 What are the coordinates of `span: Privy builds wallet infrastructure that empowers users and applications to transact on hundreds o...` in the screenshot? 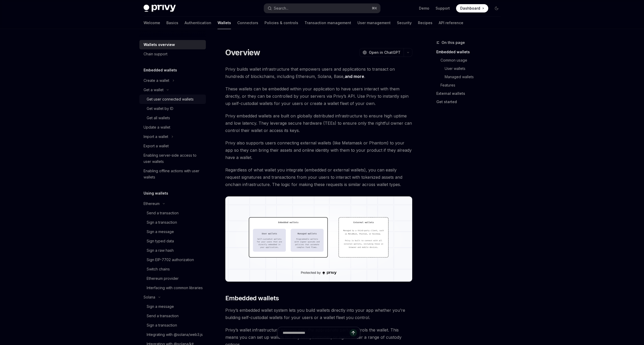 It's located at (319, 73).